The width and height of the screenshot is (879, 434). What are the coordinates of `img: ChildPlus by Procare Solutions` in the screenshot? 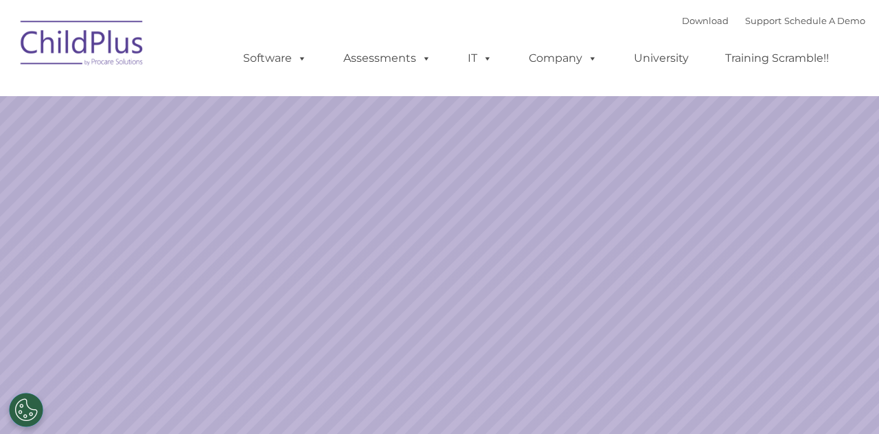 It's located at (82, 45).